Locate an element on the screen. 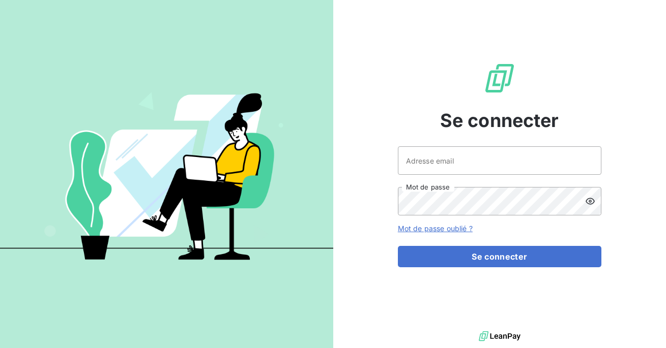  input: placeholder is located at coordinates (499, 161).